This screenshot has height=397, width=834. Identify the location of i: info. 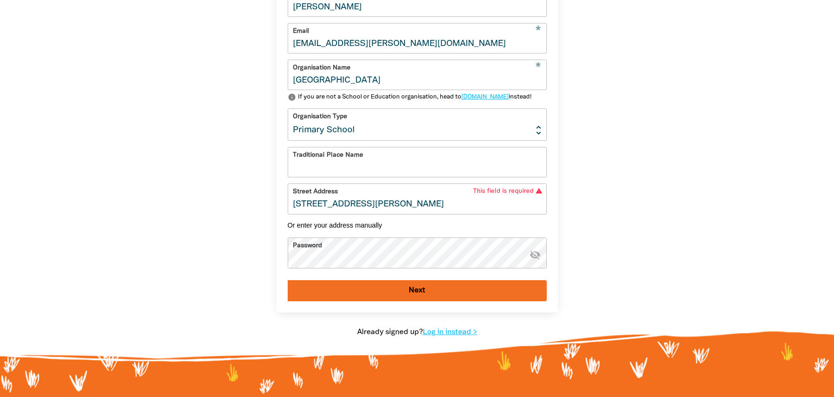
(292, 97).